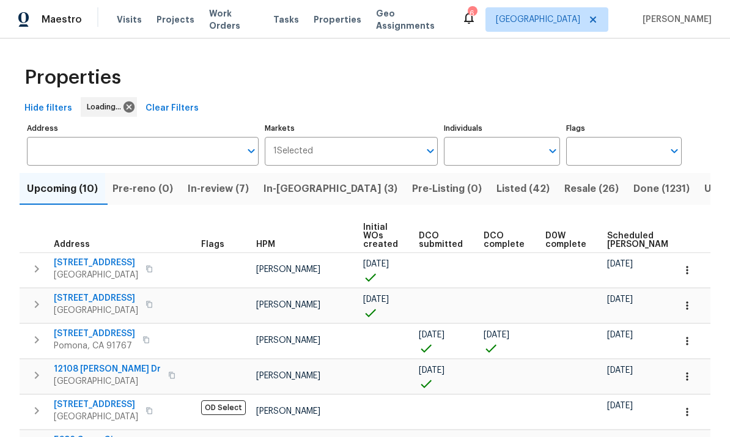  What do you see at coordinates (447, 189) in the screenshot?
I see `span: Pre-Listing (0)` at bounding box center [447, 189].